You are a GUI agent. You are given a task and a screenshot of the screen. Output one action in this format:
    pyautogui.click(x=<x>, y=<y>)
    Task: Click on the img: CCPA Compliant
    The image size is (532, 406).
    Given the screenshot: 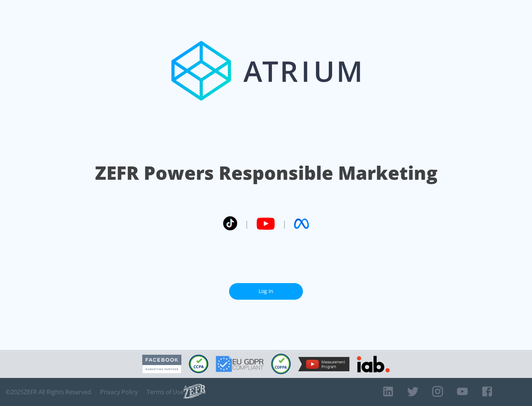 What is the action you would take?
    pyautogui.click(x=198, y=364)
    